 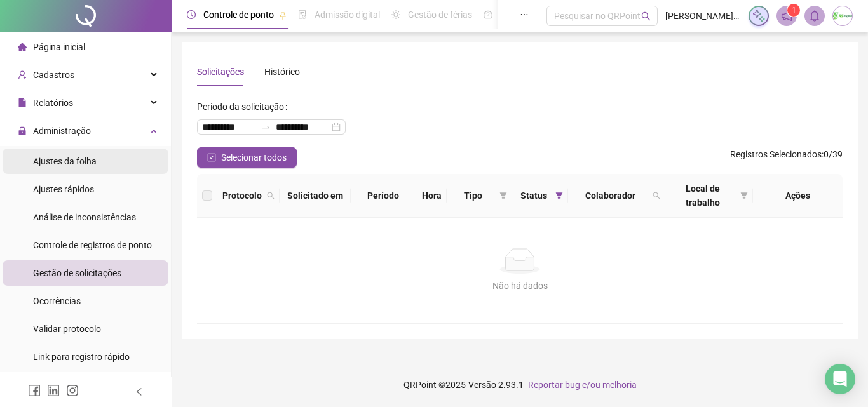 What do you see at coordinates (282, 72) in the screenshot?
I see `div: Histórico` at bounding box center [282, 72].